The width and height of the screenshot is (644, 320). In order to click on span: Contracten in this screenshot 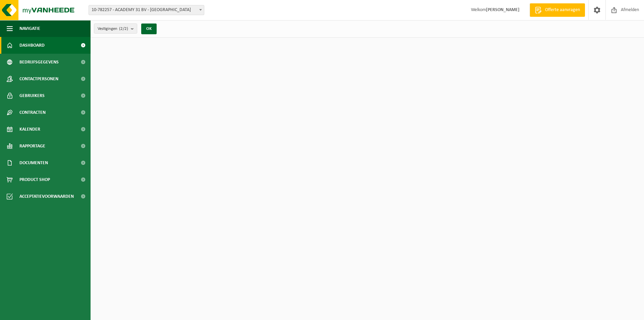, I will do `click(33, 113)`.